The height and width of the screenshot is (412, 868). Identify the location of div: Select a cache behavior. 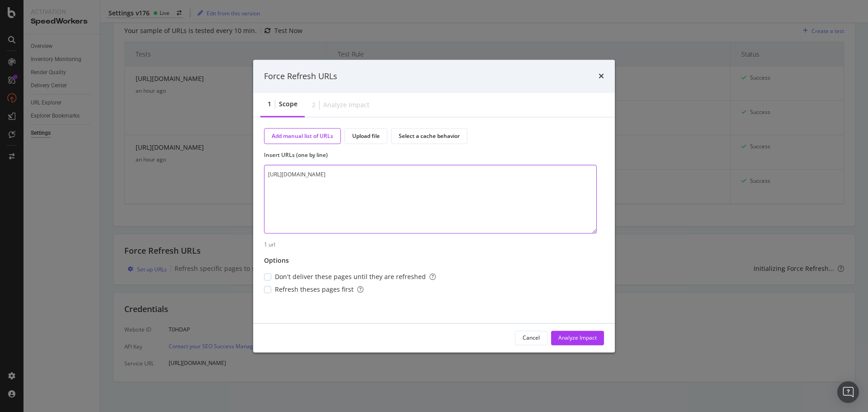
(429, 136).